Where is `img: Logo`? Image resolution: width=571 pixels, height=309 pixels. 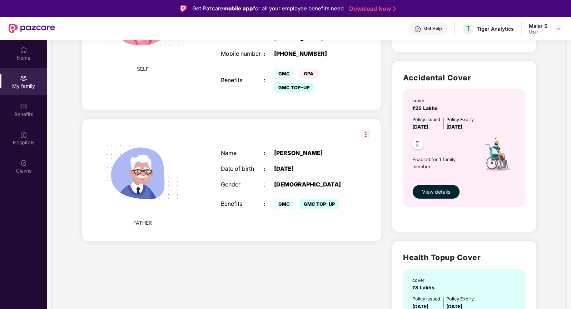
img: Logo is located at coordinates (184, 9).